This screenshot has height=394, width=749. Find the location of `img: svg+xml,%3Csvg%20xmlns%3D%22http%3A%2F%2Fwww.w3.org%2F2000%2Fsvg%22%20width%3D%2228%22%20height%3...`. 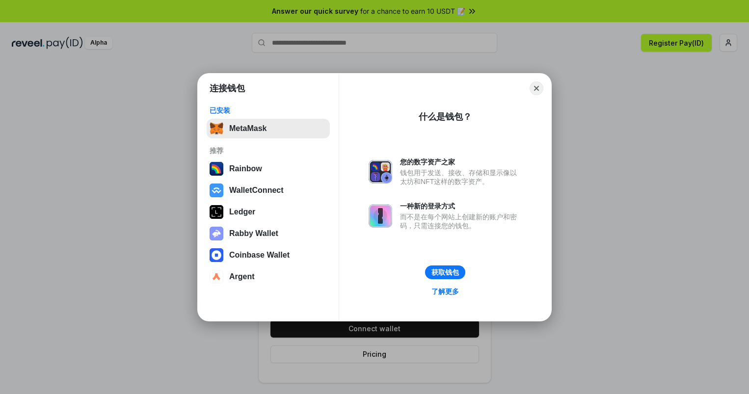

img: svg+xml,%3Csvg%20xmlns%3D%22http%3A%2F%2Fwww.w3.org%2F2000%2Fsvg%22%20width%3D%2228%22%20height%3... is located at coordinates (216, 212).